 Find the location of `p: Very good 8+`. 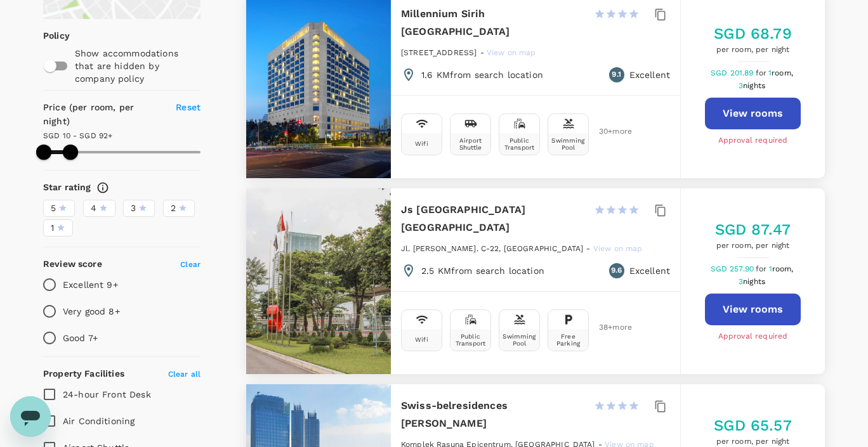

p: Very good 8+ is located at coordinates (91, 311).